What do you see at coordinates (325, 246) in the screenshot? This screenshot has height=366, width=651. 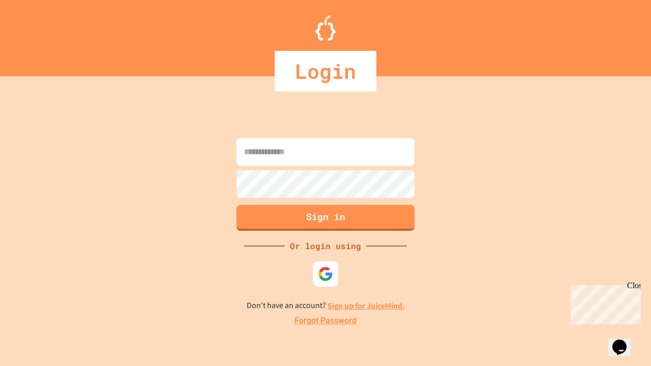 I see `div: Or login using` at bounding box center [325, 246].